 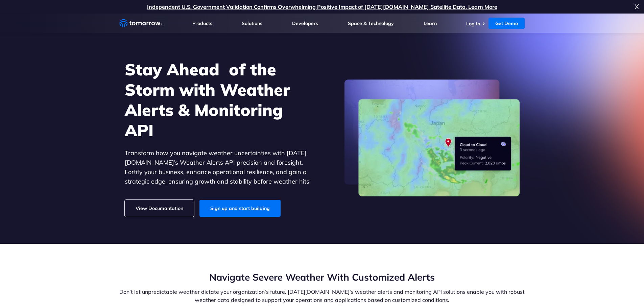 I want to click on a: View Documantation, so click(x=159, y=208).